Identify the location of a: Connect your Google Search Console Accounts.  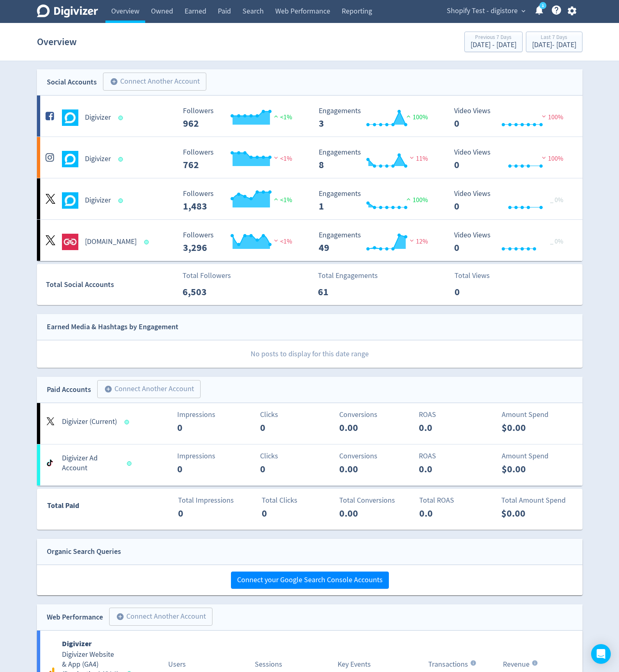
(309, 580).